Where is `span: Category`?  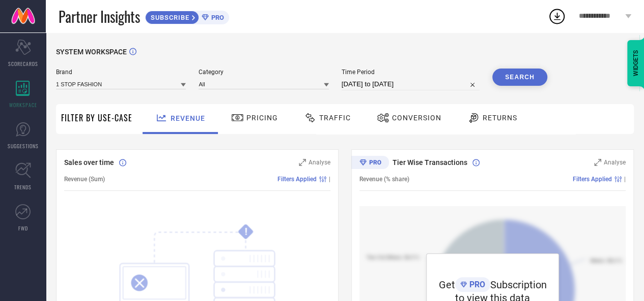 span: Category is located at coordinates (263, 72).